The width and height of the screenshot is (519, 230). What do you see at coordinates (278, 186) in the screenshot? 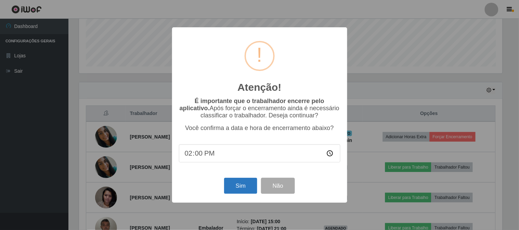
I see `button: Não` at bounding box center [278, 186].